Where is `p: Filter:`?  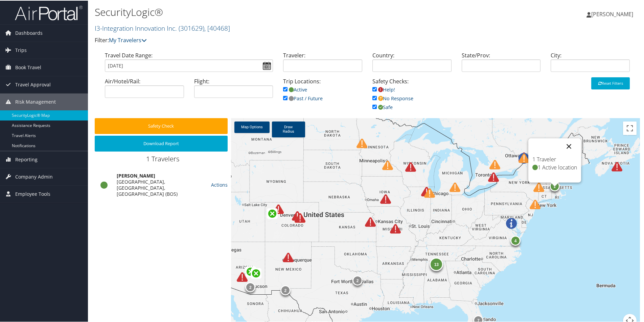 p: Filter: is located at coordinates (276, 40).